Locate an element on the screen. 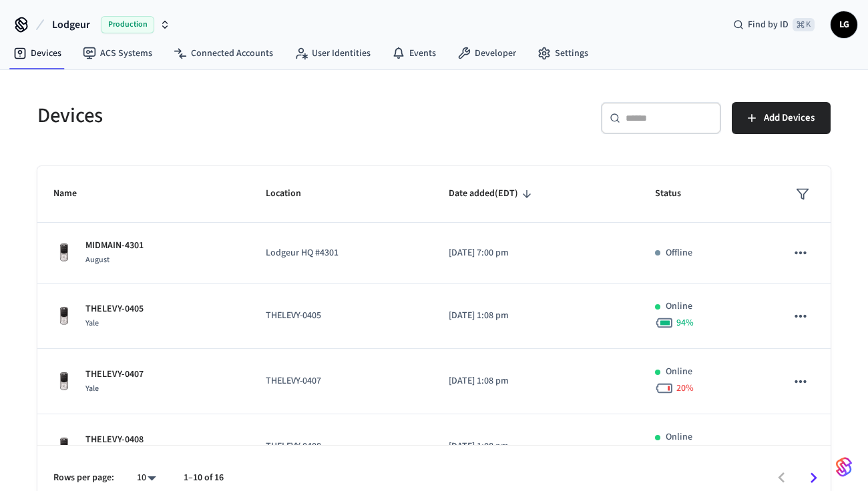 This screenshot has width=868, height=491. span: 20 % is located at coordinates (685, 388).